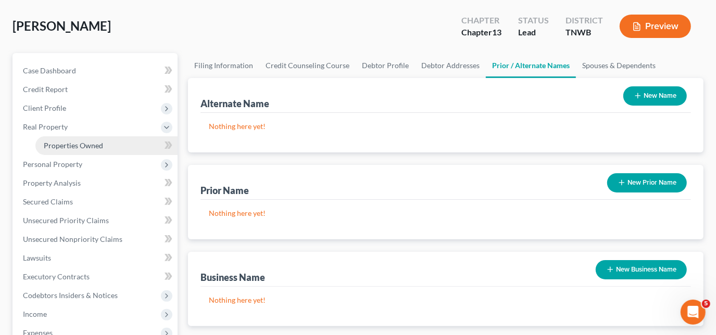 The height and width of the screenshot is (335, 716). I want to click on a: Case Dashboard, so click(96, 71).